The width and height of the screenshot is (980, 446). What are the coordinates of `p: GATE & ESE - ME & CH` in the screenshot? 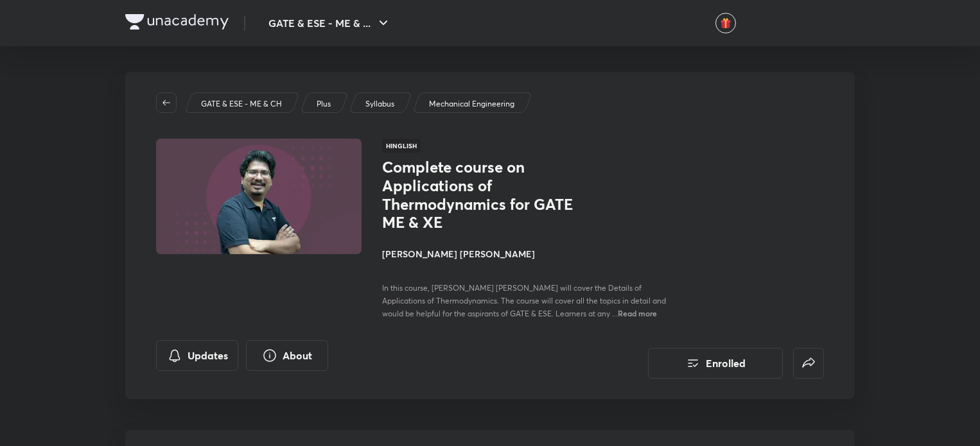 It's located at (242, 104).